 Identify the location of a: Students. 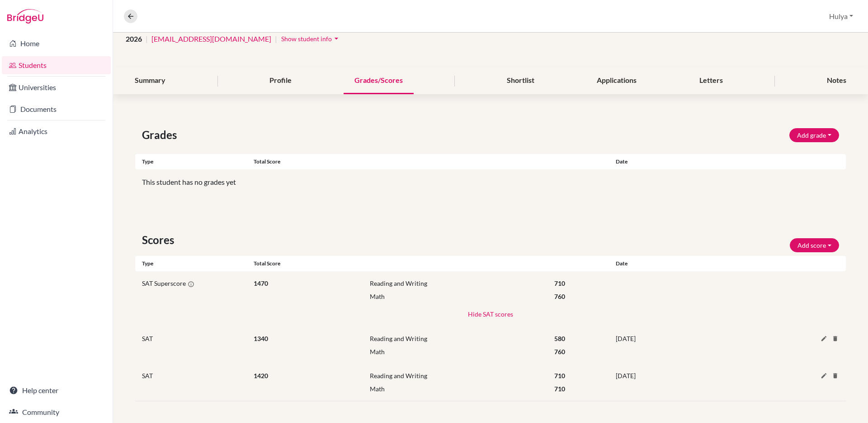
(57, 65).